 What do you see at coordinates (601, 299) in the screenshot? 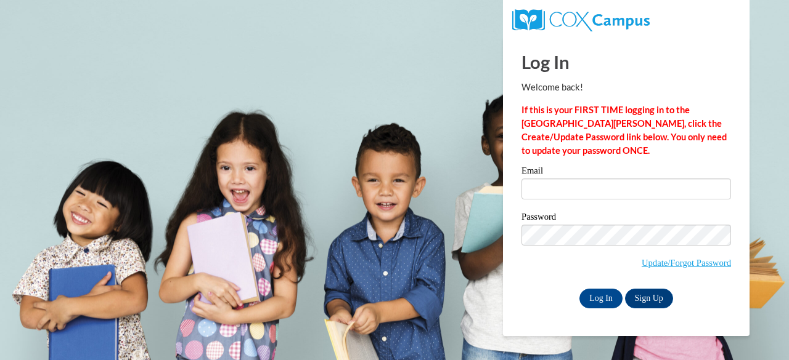
I see `input: Log In` at bounding box center [601, 299].